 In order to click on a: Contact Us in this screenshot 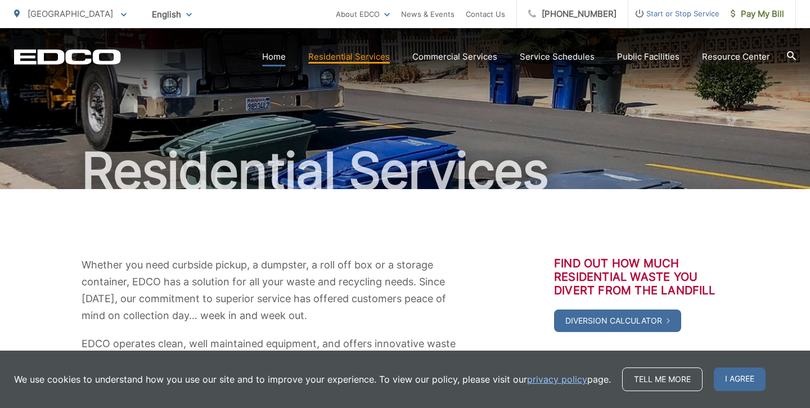, I will do `click(485, 14)`.